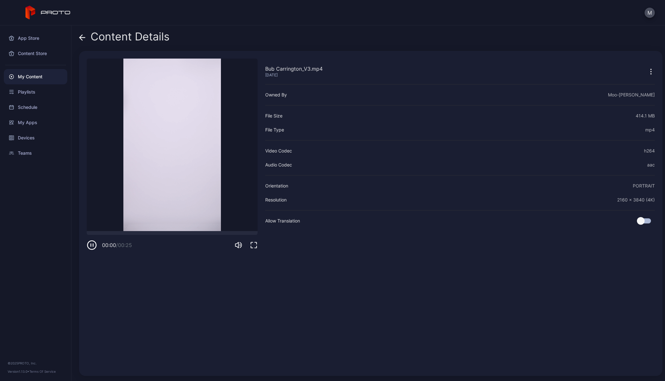  Describe the element at coordinates (282, 221) in the screenshot. I see `div: Allow Translation` at that location.